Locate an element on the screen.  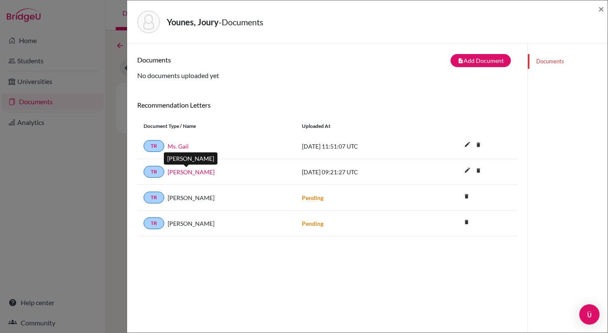
h6: Documents is located at coordinates (232, 60).